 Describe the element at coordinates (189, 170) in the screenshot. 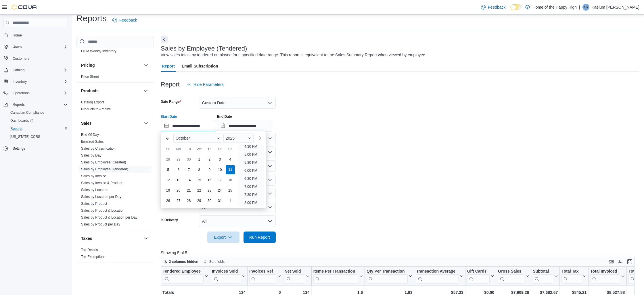

I see `div: day-7` at that location.